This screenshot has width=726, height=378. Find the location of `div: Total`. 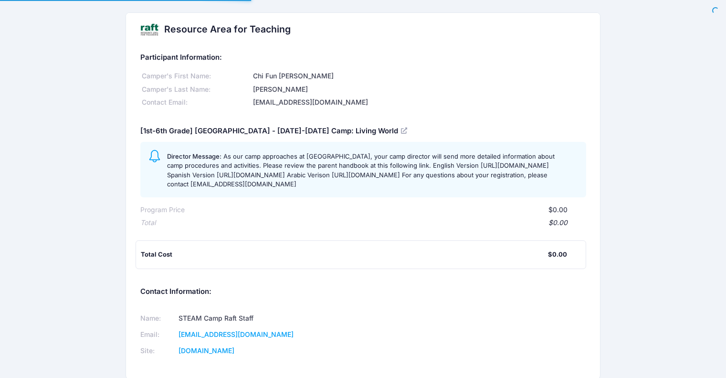

div: Total is located at coordinates (148, 222).